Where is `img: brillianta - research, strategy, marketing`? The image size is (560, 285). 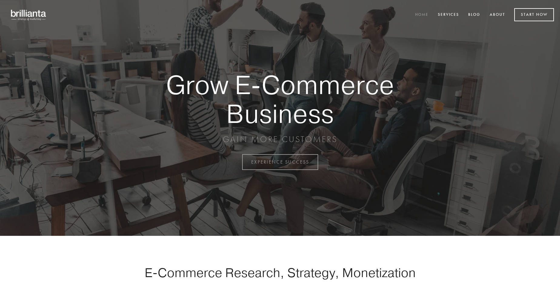 img: brillianta - research, strategy, marketing is located at coordinates (29, 15).